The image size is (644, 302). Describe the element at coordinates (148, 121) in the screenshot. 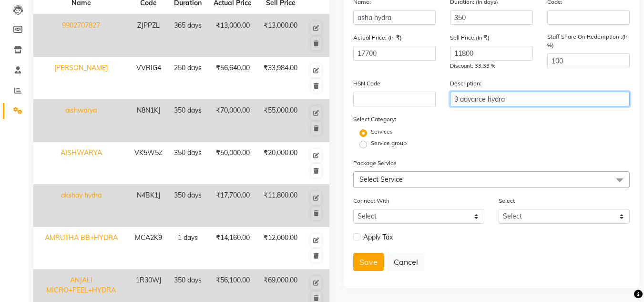

I see `td: N8N1KJ` at that location.